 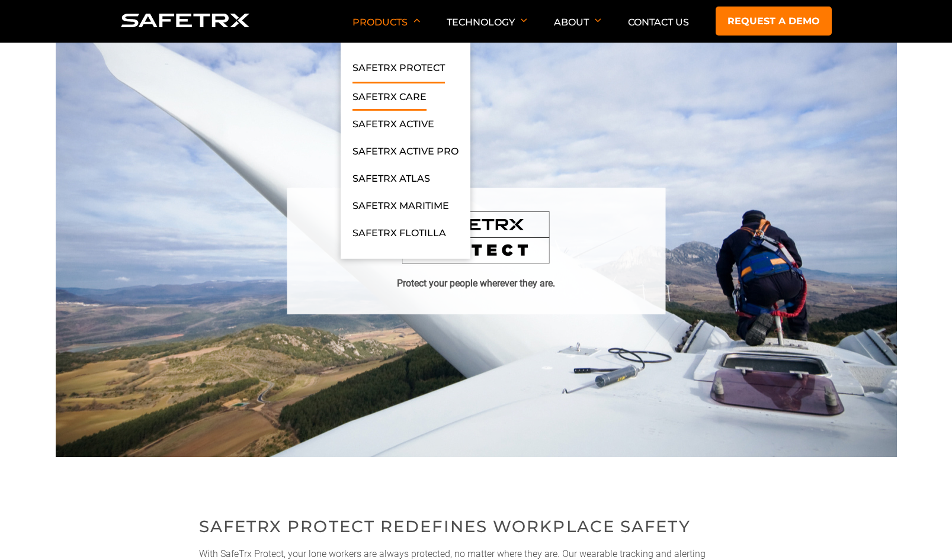 What do you see at coordinates (386, 30) in the screenshot?
I see `p: Products` at bounding box center [386, 30].